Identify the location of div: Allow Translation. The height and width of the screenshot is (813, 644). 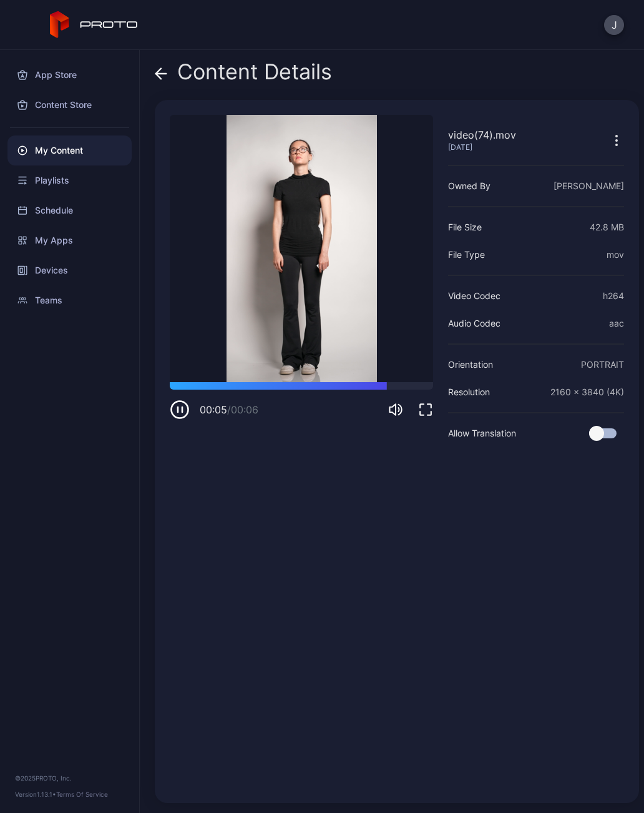
(482, 433).